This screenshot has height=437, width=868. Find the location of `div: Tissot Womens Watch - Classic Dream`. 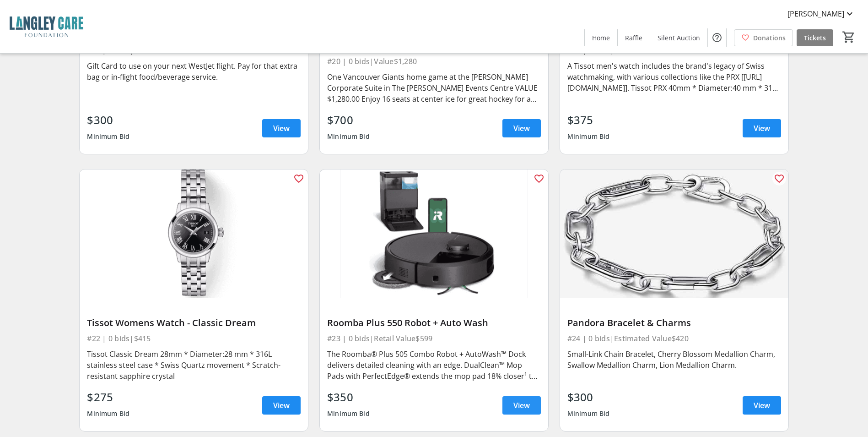

div: Tissot Womens Watch - Classic Dream is located at coordinates (194, 323).